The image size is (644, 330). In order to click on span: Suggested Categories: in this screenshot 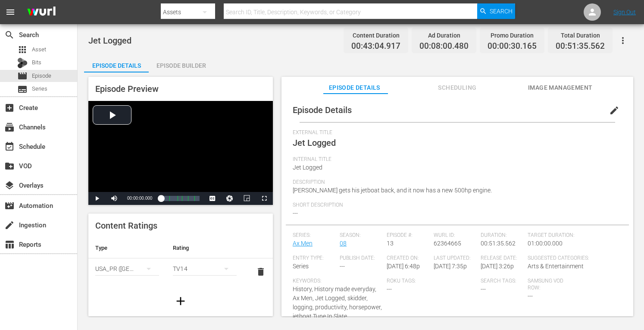, I will do `click(572, 258)`.